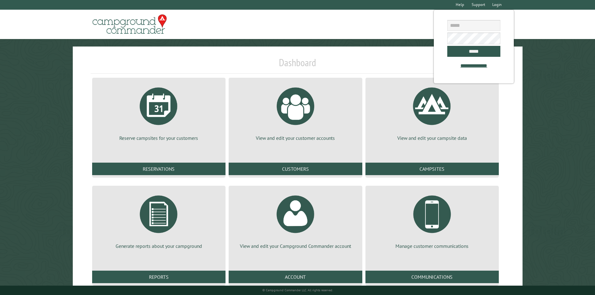 Image resolution: width=595 pixels, height=295 pixels. Describe the element at coordinates (432, 169) in the screenshot. I see `a: Campsites` at that location.